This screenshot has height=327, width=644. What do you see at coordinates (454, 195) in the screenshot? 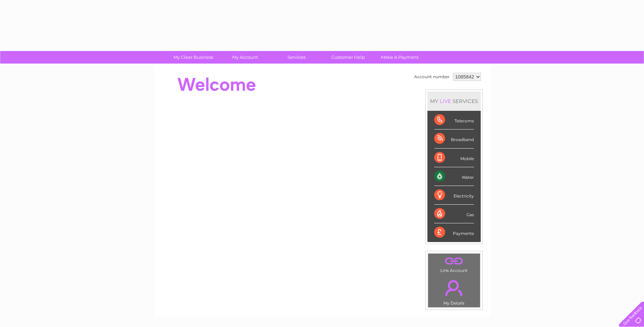
I see `div: Electricity` at bounding box center [454, 195].